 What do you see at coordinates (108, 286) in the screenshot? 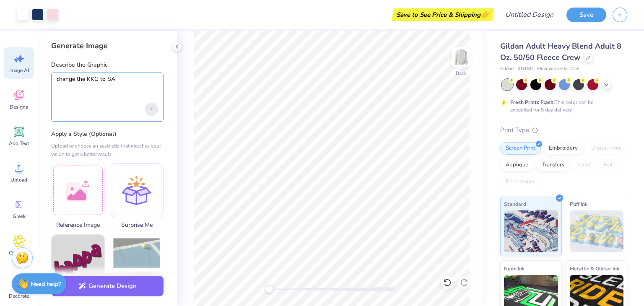
I see `button: Generate Design` at bounding box center [108, 286].